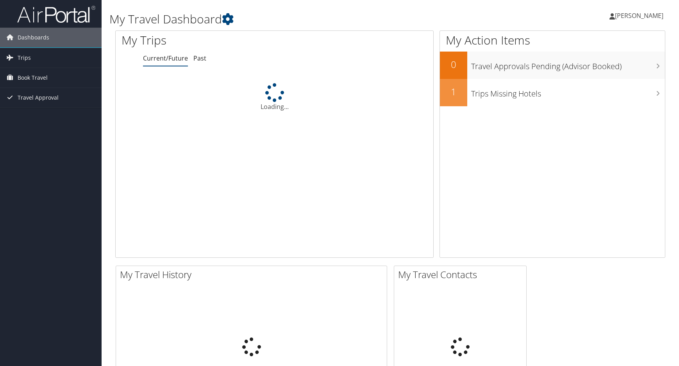  Describe the element at coordinates (33, 38) in the screenshot. I see `span: Dashboards` at that location.